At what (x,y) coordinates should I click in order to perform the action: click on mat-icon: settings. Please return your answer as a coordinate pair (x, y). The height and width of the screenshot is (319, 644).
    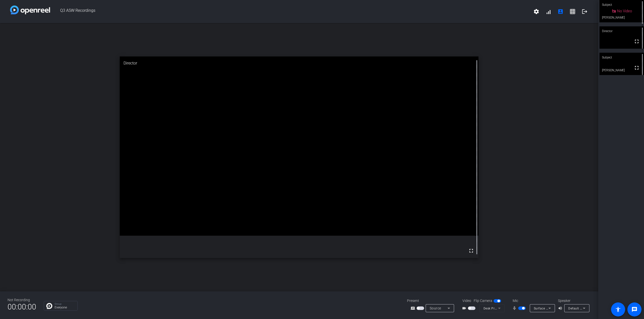
    Looking at the image, I should click on (536, 11).